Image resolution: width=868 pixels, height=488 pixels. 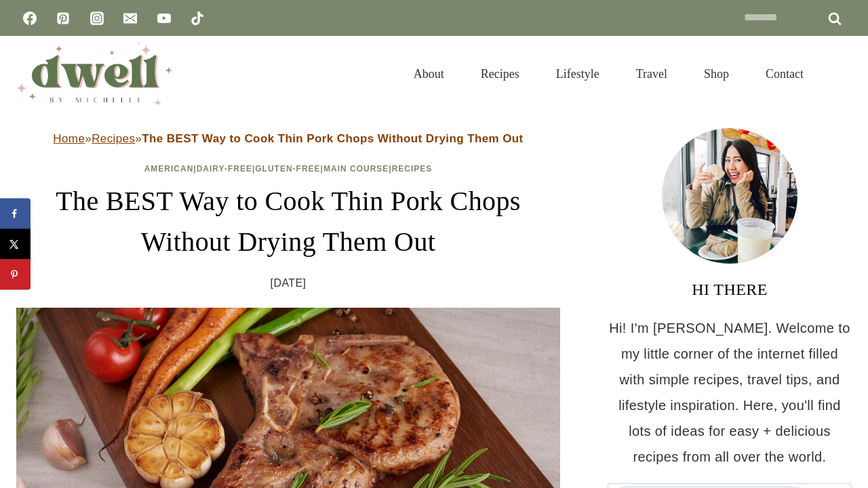 I want to click on h3: HI THERE, so click(x=729, y=290).